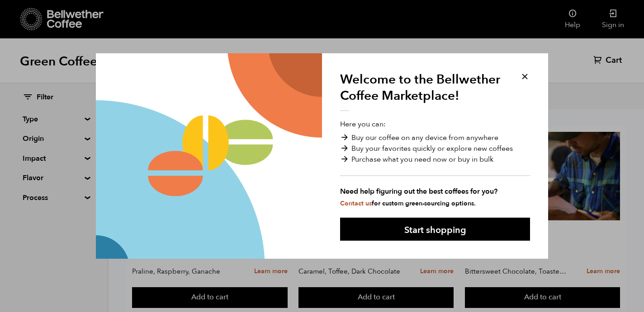 This screenshot has width=644, height=312. Describe the element at coordinates (435, 163) in the screenshot. I see `p: Here you can:` at that location.